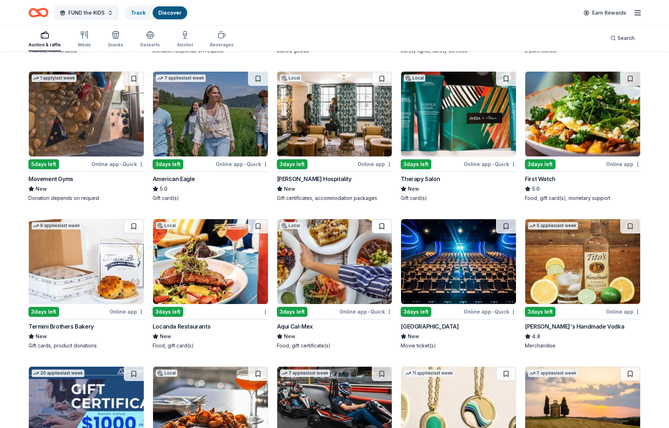  Describe the element at coordinates (84, 40) in the screenshot. I see `button: Meals` at that location.